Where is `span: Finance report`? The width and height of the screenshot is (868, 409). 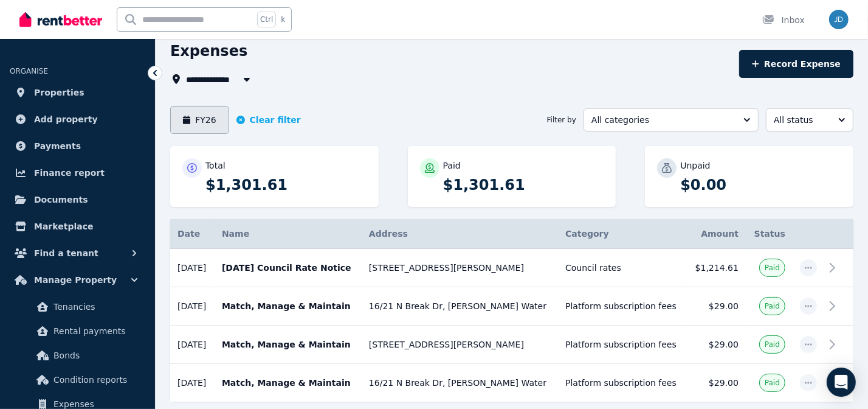 span: Finance report is located at coordinates (69, 173).